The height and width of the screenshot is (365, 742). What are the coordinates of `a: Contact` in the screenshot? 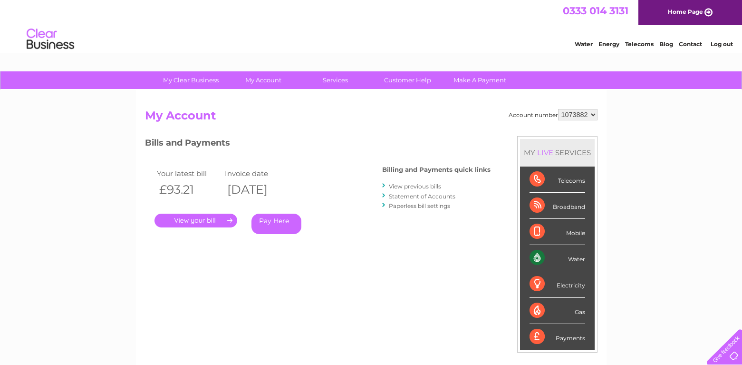 It's located at (690, 44).